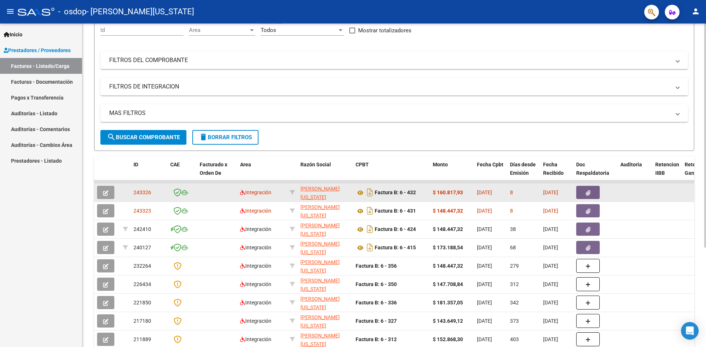 This screenshot has height=347, width=706. Describe the element at coordinates (631, 165) in the screenshot. I see `span: Auditoria` at that location.